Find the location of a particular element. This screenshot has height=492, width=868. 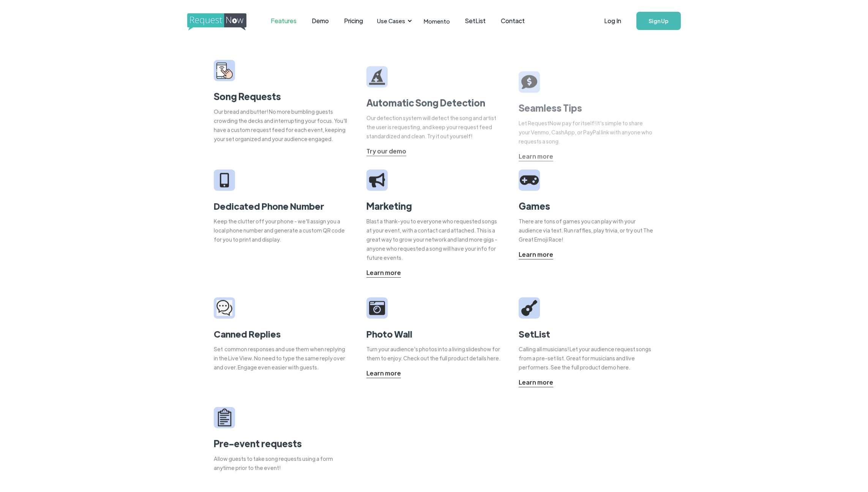

strong: Song Requests is located at coordinates (248, 96).